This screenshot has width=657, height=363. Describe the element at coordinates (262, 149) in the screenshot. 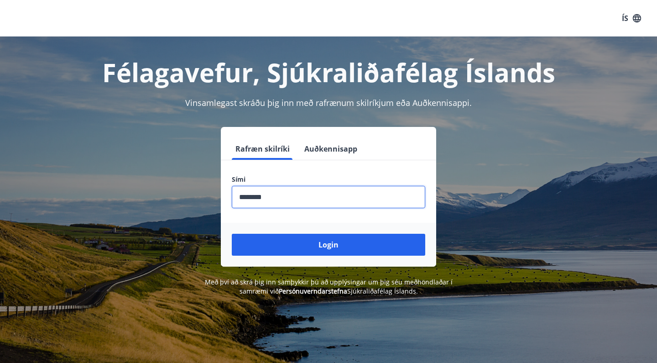

I see `button: Rafræn skilríki` at that location.